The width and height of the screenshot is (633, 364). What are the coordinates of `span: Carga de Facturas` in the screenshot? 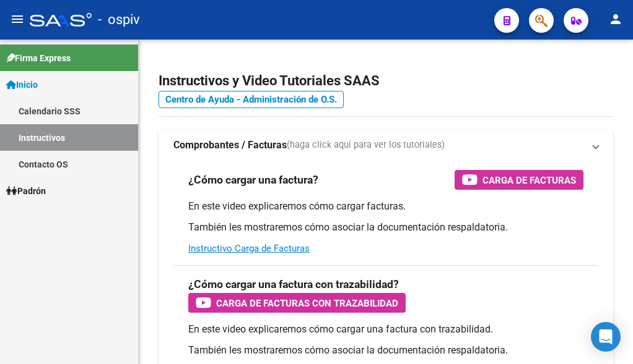 It's located at (529, 180).